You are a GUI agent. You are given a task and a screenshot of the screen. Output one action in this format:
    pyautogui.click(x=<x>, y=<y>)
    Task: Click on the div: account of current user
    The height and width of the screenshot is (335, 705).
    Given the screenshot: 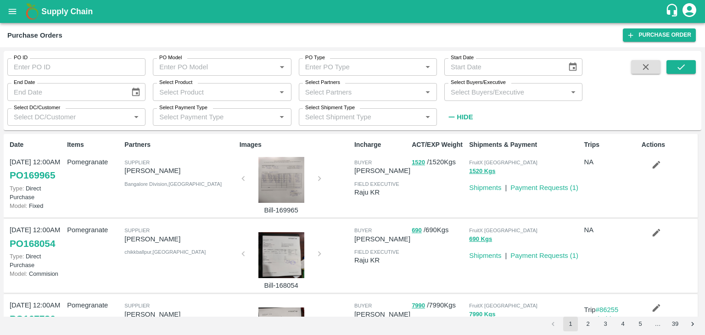 What is the action you would take?
    pyautogui.click(x=689, y=11)
    